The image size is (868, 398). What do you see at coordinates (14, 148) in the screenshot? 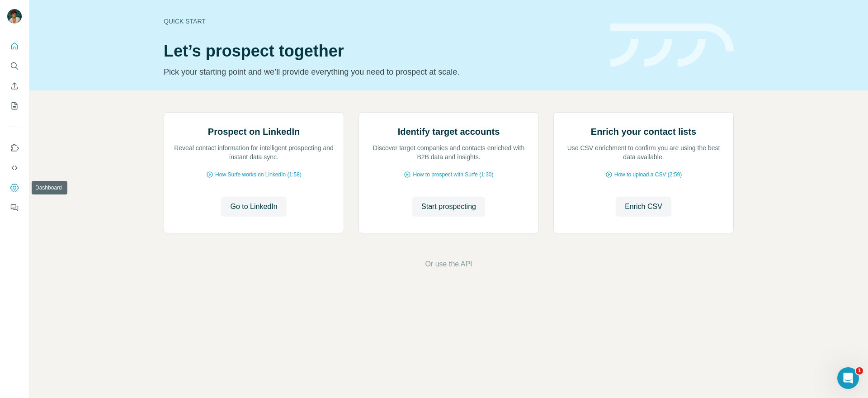
I see `button: Use Surfe on LinkedIn` at bounding box center [14, 148].